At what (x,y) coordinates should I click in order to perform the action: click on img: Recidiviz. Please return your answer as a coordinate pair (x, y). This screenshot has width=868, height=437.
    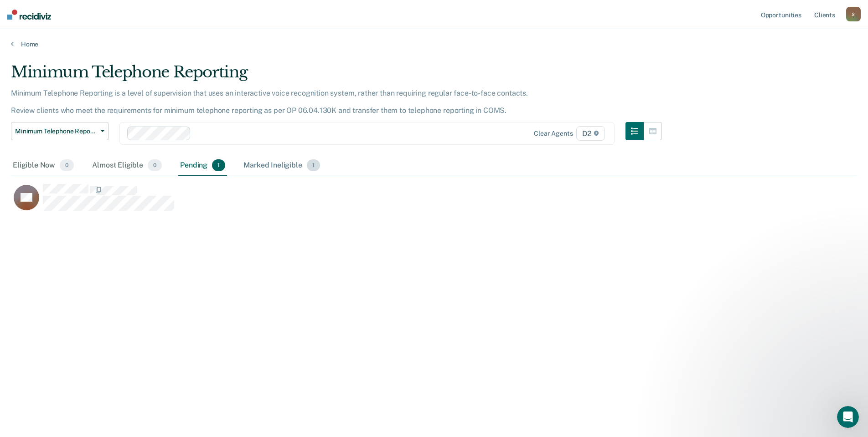
    Looking at the image, I should click on (29, 15).